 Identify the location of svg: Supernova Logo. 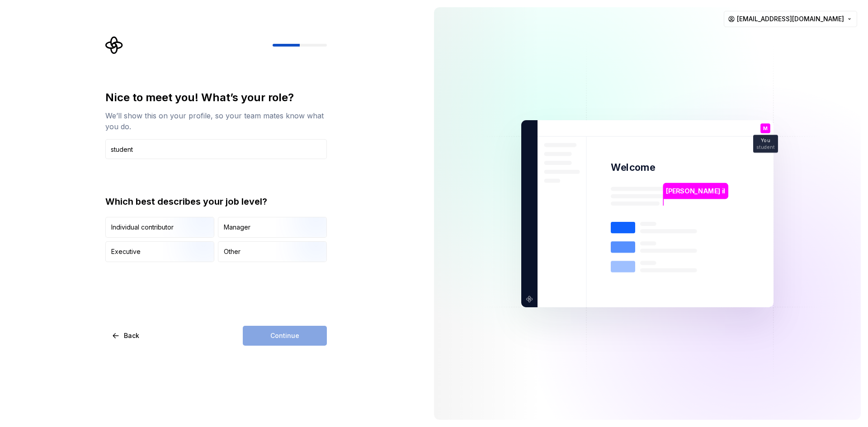
(114, 45).